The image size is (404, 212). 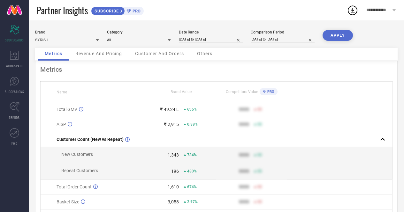 I want to click on span: Total Order Count, so click(x=74, y=187).